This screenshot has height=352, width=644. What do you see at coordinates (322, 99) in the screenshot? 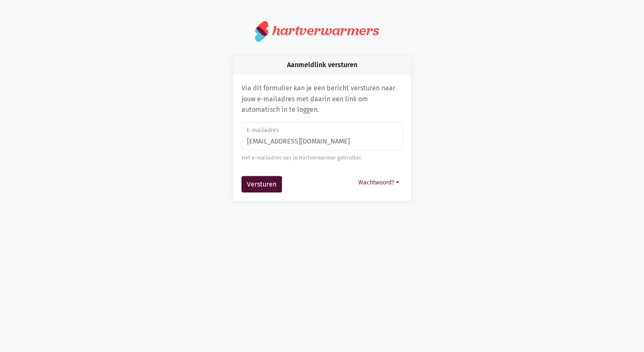
I see `p: Via dit formulier kan je een bericht versturen naar jouw e-mailadres met daarin een link om autom...` at bounding box center [322, 99].